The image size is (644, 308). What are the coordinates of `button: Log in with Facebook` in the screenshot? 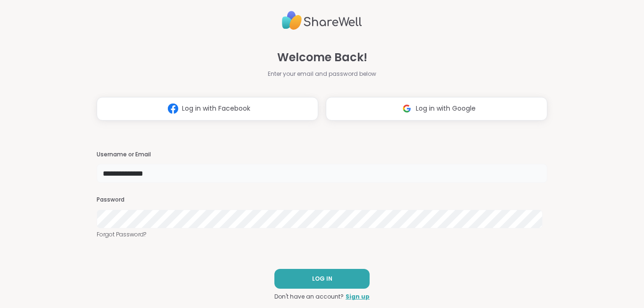 It's located at (207, 109).